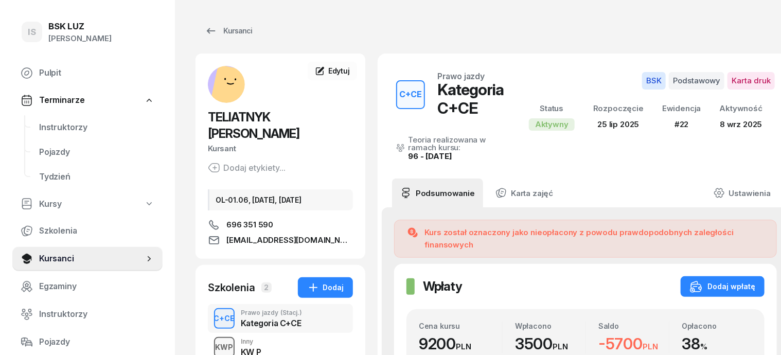 The width and height of the screenshot is (781, 355). What do you see at coordinates (87, 73) in the screenshot?
I see `a: Pulpit` at bounding box center [87, 73].